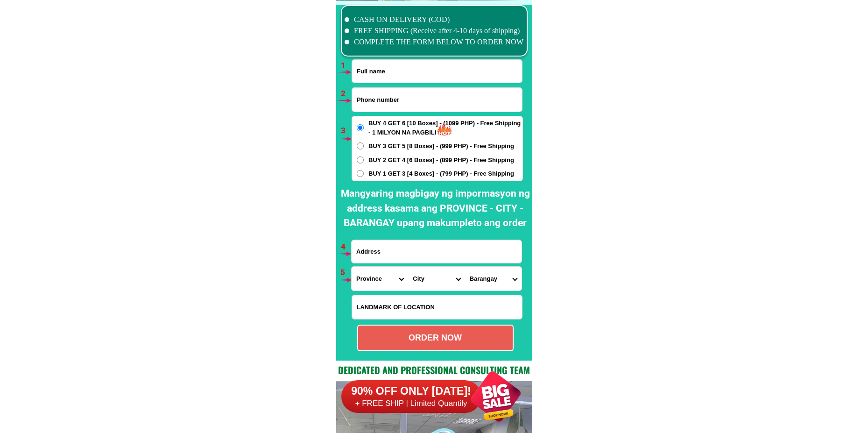  Describe the element at coordinates (346, 247) in the screenshot. I see `h6: 4` at that location.